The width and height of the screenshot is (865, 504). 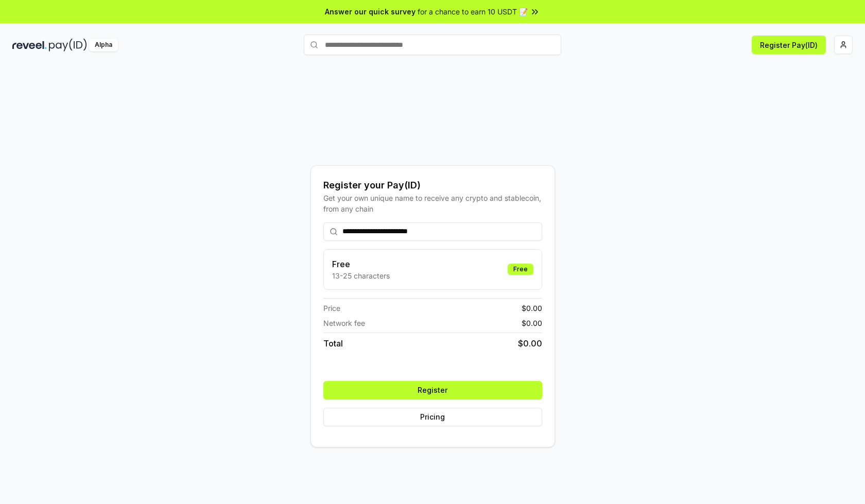 What do you see at coordinates (432, 204) in the screenshot?
I see `div: Get your own unique name to receive any crypto and stablecoin, from any chain` at bounding box center [432, 204].